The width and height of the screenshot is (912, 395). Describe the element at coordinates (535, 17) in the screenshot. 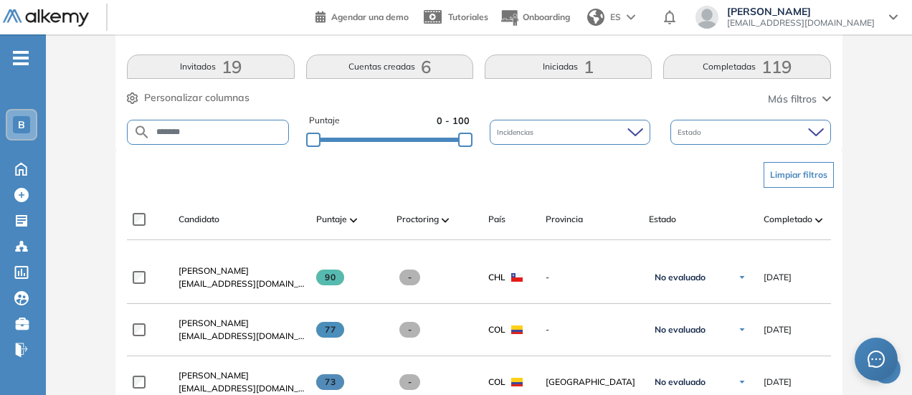

I see `button: Onboarding` at that location.